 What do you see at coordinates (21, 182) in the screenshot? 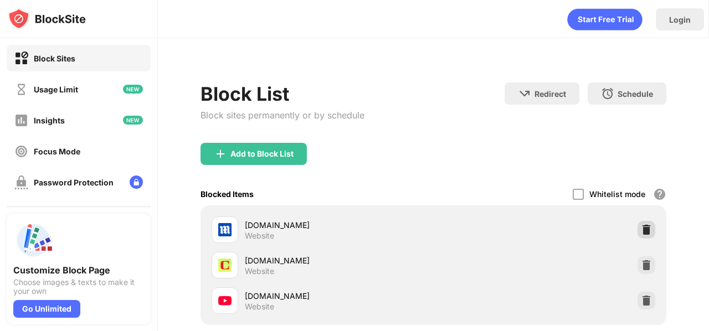
I see `img: password-protection-off.svg` at bounding box center [21, 182].